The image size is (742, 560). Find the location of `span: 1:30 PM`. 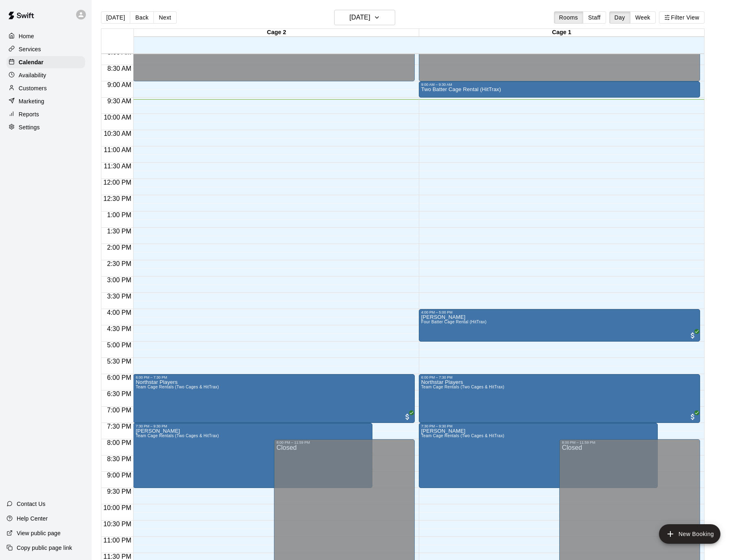

span: 1:30 PM is located at coordinates (119, 231).